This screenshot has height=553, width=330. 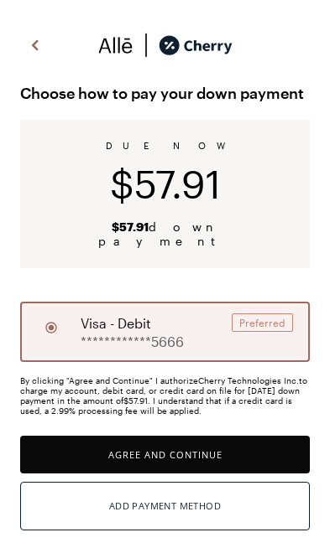 I want to click on button: Agree and Continue, so click(x=164, y=454).